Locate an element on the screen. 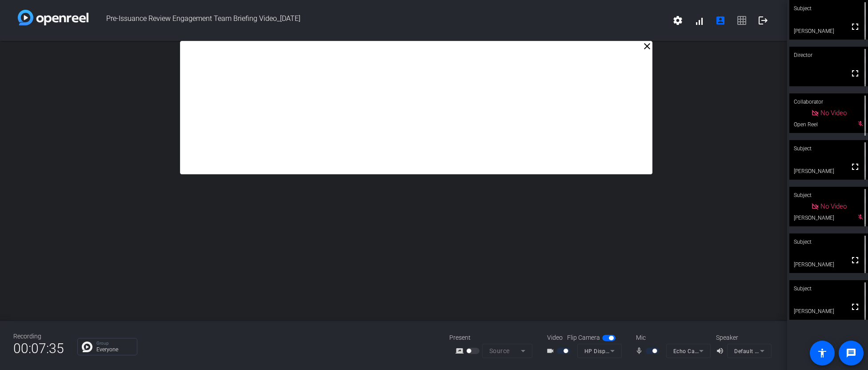  mat-icon: videocam_outline is located at coordinates (551, 350).